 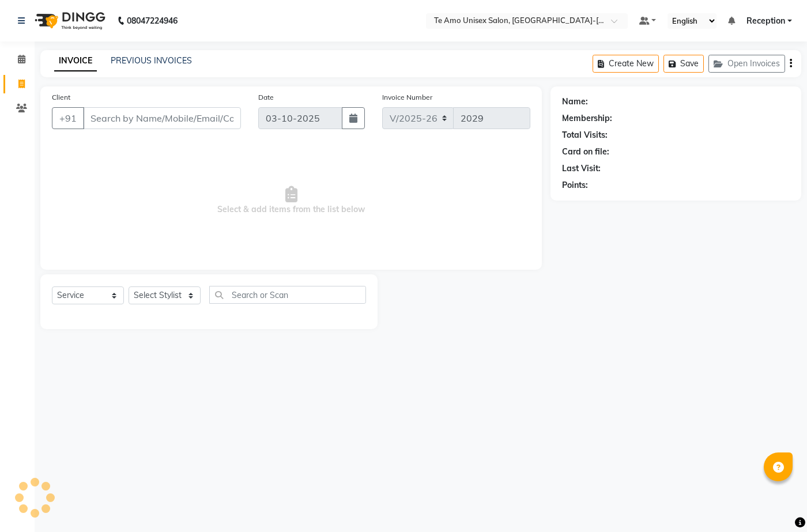 What do you see at coordinates (61, 97) in the screenshot?
I see `label: Client` at bounding box center [61, 97].